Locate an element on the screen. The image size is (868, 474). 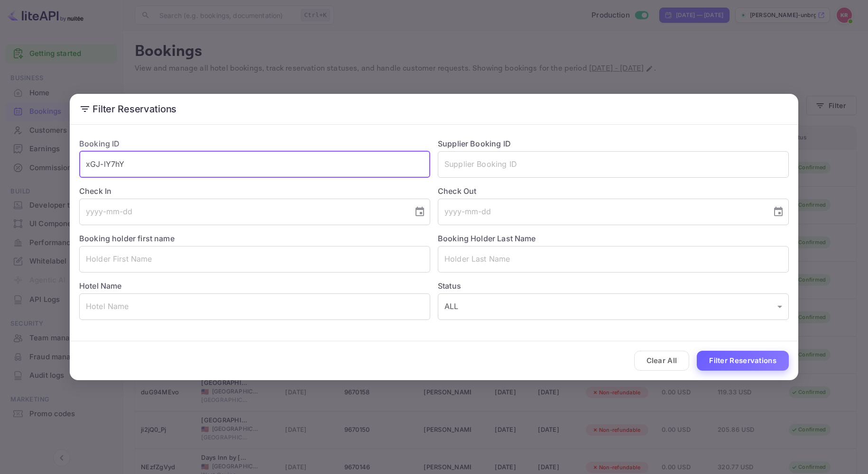
input: Holder Last Name is located at coordinates (613, 259).